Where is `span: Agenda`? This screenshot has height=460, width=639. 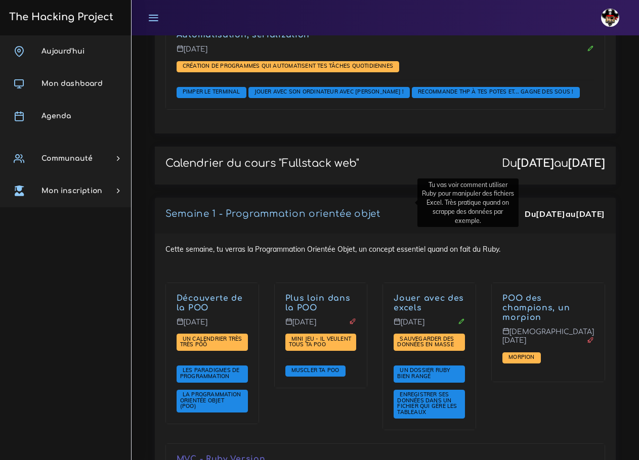 span: Agenda is located at coordinates (56, 116).